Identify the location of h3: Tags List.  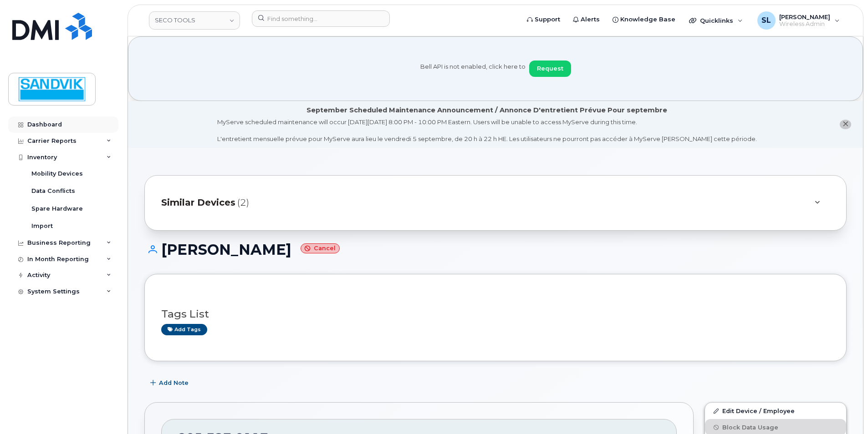
(496, 314).